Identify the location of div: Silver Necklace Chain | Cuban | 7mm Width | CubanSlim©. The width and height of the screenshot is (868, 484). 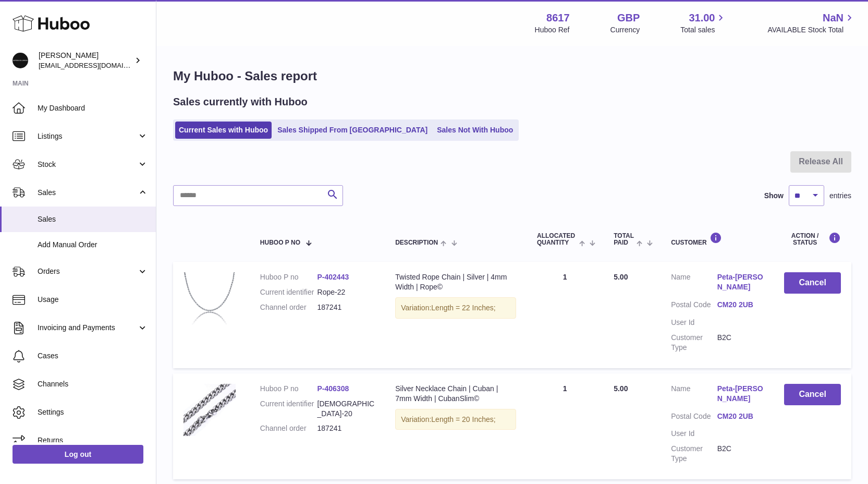
(456, 393).